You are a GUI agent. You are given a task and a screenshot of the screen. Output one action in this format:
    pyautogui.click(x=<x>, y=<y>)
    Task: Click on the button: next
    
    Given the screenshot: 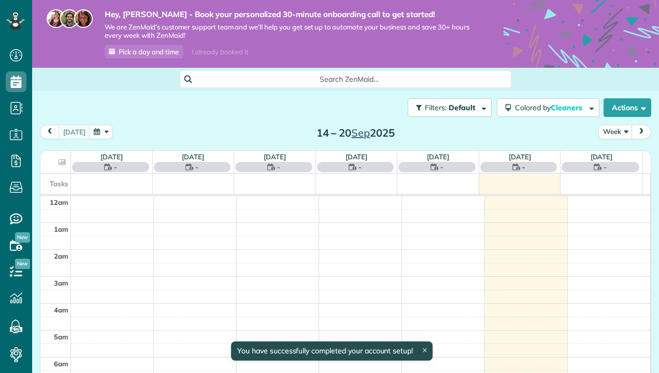 What is the action you would take?
    pyautogui.click(x=641, y=132)
    